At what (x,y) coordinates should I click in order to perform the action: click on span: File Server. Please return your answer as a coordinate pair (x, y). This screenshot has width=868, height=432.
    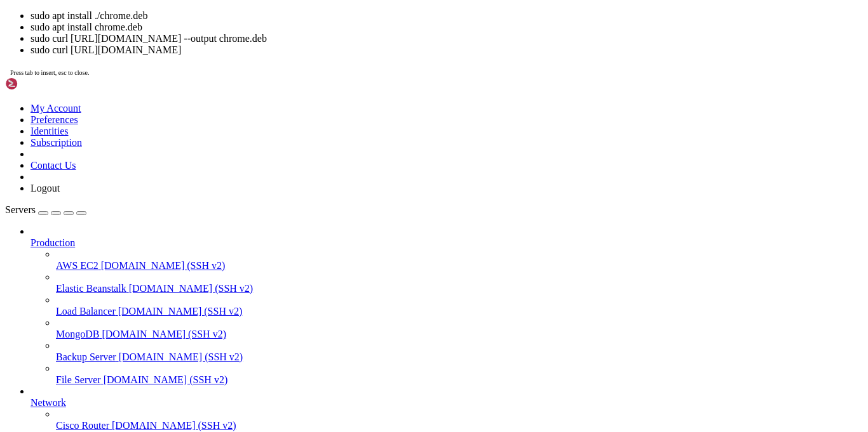
    Looking at the image, I should click on (78, 380).